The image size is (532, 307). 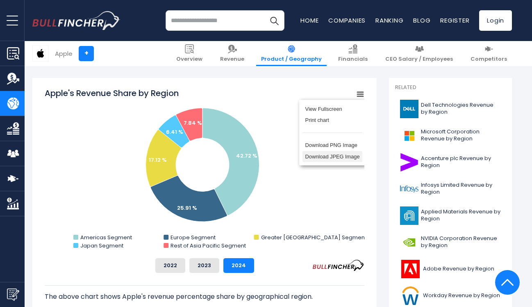 What do you see at coordinates (353, 59) in the screenshot?
I see `span: Financials` at bounding box center [353, 59].